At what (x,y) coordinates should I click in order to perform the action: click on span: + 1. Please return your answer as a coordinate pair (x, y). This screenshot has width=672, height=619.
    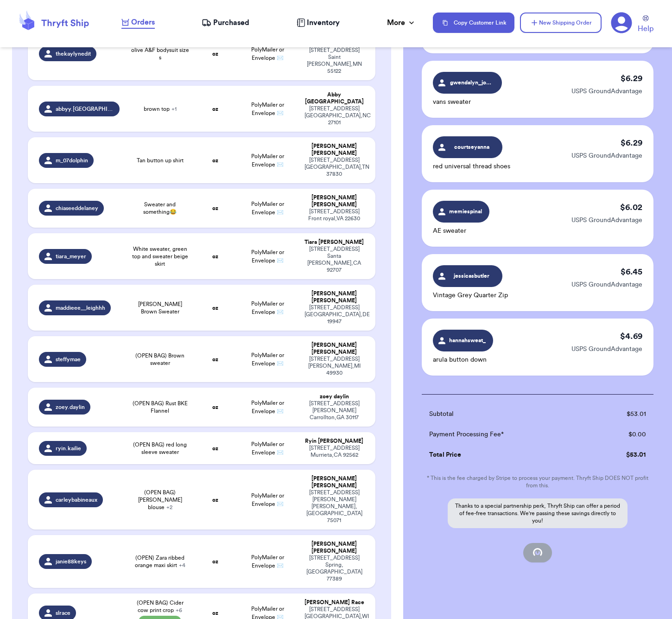
    Looking at the image, I should click on (174, 109).